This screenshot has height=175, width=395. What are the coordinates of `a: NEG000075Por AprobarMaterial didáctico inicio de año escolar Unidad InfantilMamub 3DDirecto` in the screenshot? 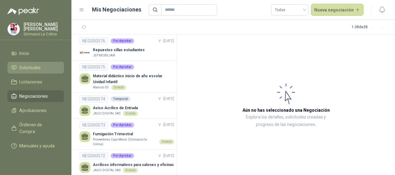 It's located at (127, 77).